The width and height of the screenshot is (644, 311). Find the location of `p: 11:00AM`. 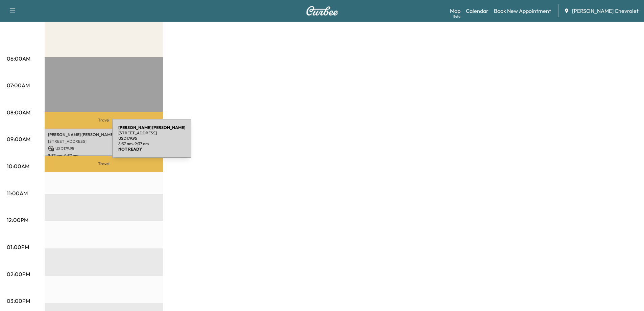

p: 11:00AM is located at coordinates (17, 193).